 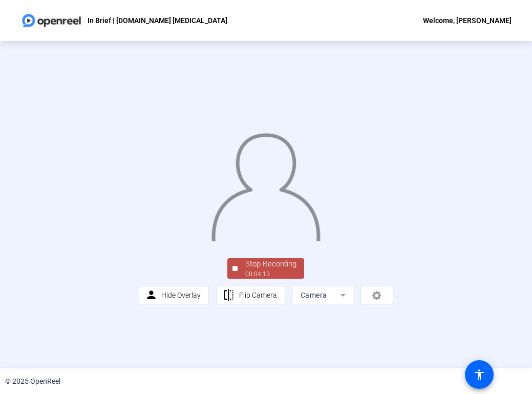 I want to click on div: © 2025 OpenReel, so click(x=33, y=382).